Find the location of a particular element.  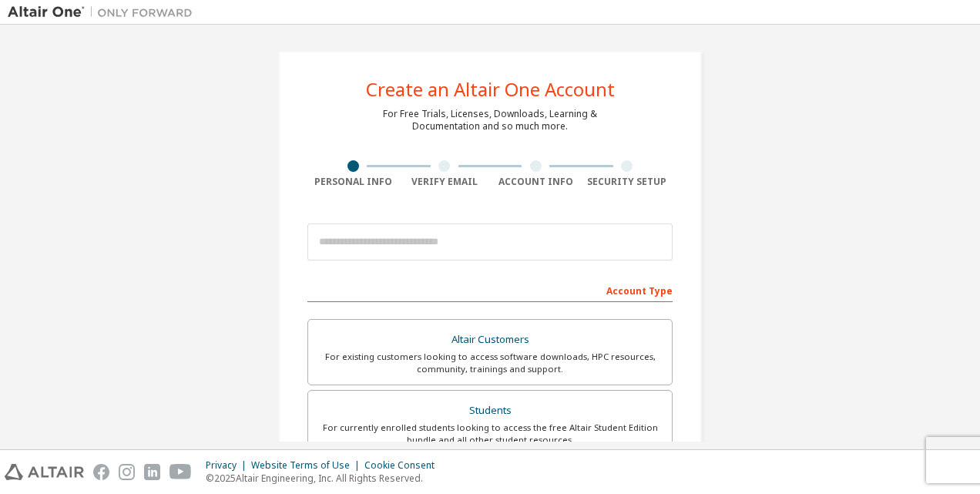

img: Altair One is located at coordinates (104, 12).